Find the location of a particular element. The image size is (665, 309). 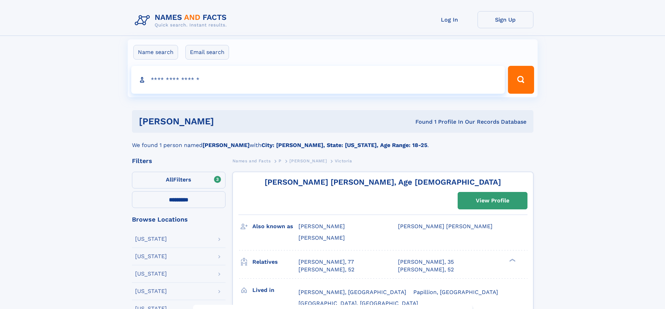

label: Filters is located at coordinates (179, 180).